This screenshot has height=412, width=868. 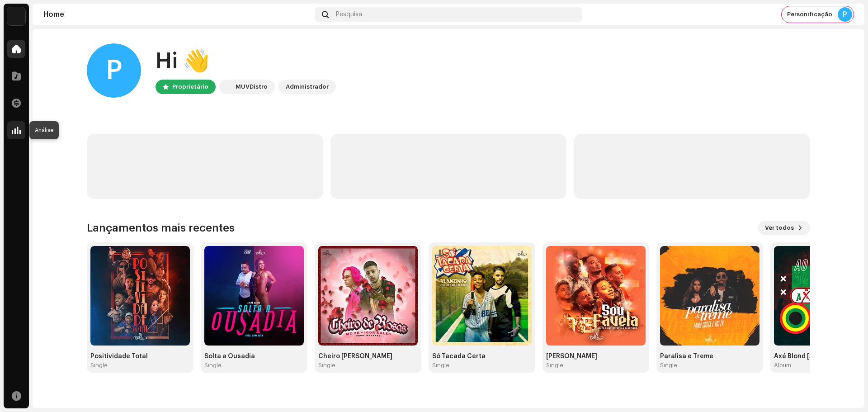 What do you see at coordinates (780, 228) in the screenshot?
I see `span: Ver todos` at bounding box center [780, 228].